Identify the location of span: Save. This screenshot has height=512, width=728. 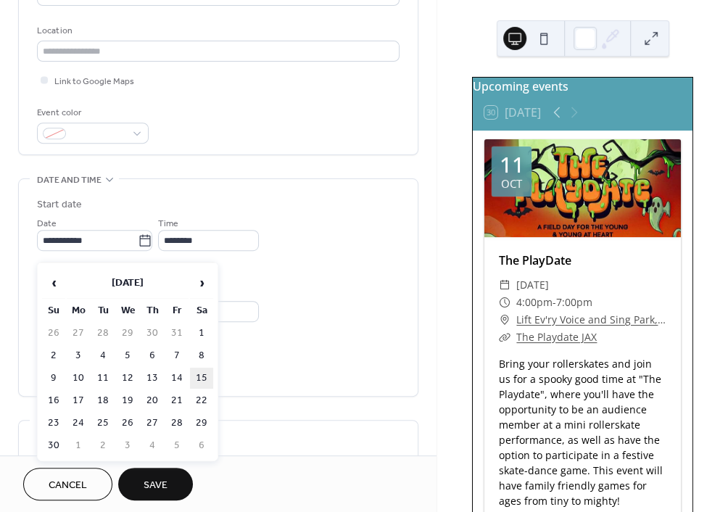
(155, 485).